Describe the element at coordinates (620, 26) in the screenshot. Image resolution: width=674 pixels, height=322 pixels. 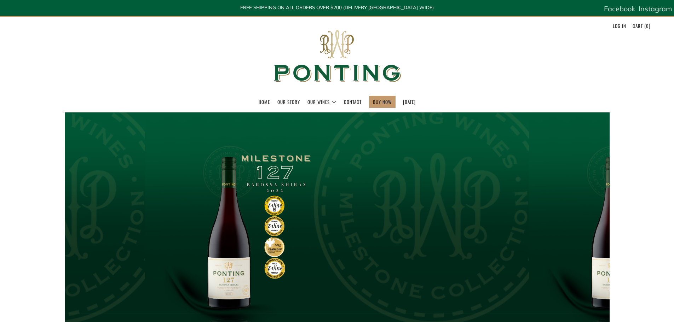
I see `a: Log in` at that location.